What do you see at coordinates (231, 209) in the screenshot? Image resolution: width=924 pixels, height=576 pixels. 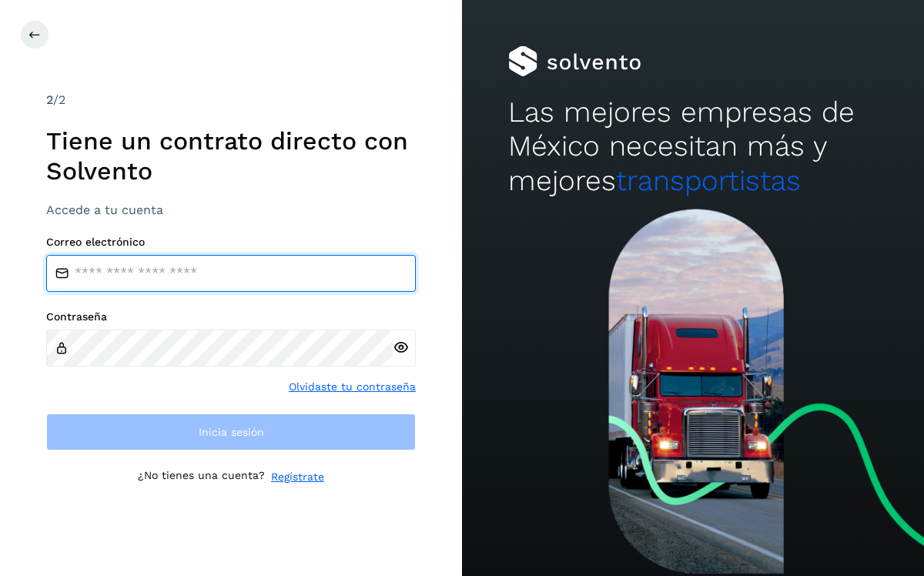 I see `h3: Accede a tu cuenta` at bounding box center [231, 209].